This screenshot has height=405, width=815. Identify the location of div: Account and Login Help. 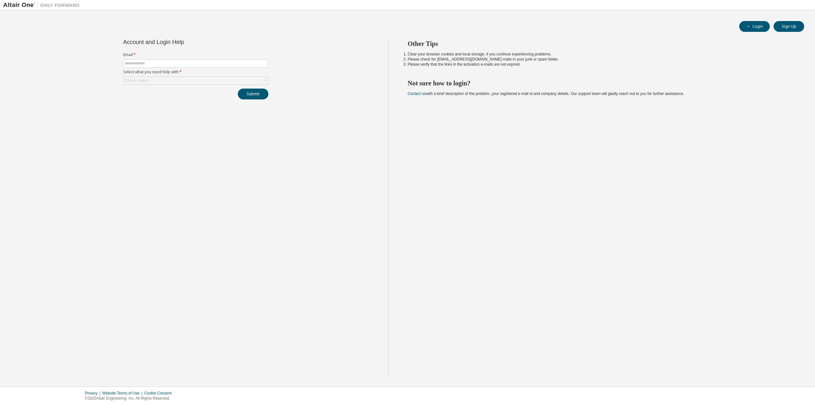
(181, 42).